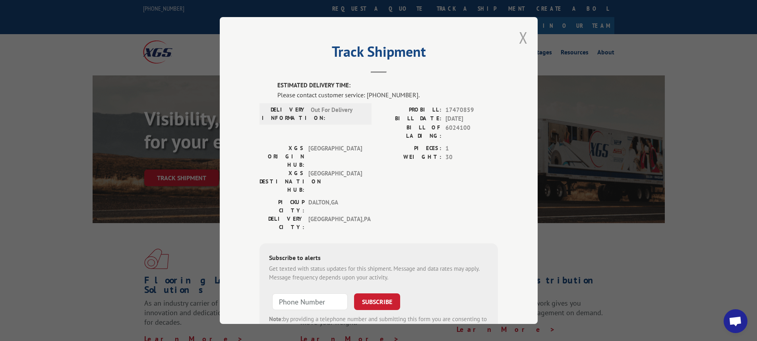 This screenshot has height=341, width=757. What do you see at coordinates (379, 54) in the screenshot?
I see `h2: Track Shipment` at bounding box center [379, 54].